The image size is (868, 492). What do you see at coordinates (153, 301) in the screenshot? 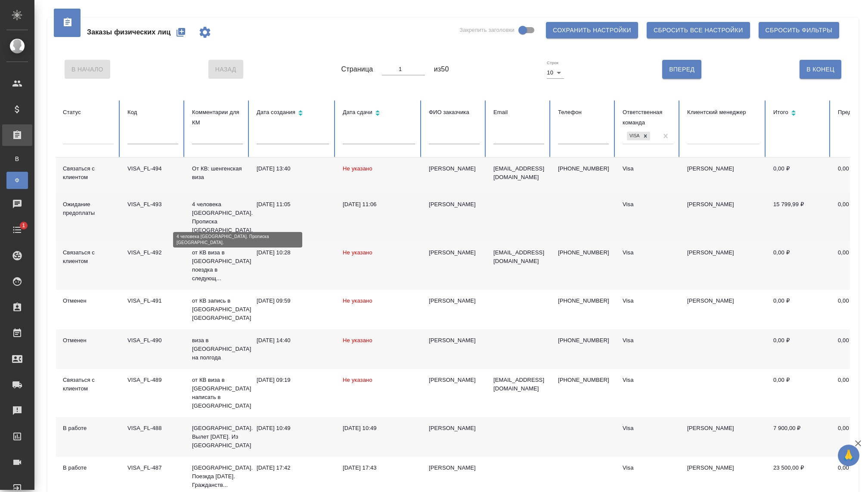
I see `div: VISA_FL-491` at bounding box center [153, 301].